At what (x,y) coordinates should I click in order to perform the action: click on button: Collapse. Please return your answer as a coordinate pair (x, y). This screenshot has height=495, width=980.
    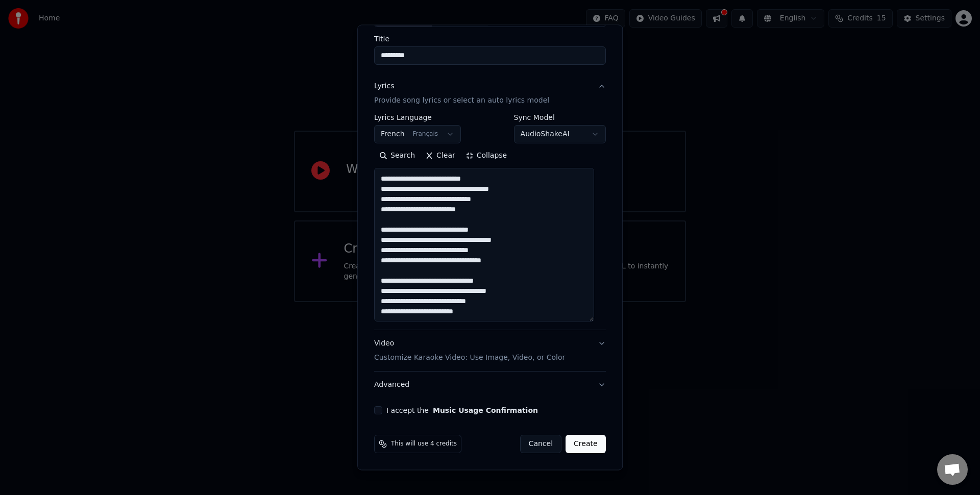
    Looking at the image, I should click on (487, 155).